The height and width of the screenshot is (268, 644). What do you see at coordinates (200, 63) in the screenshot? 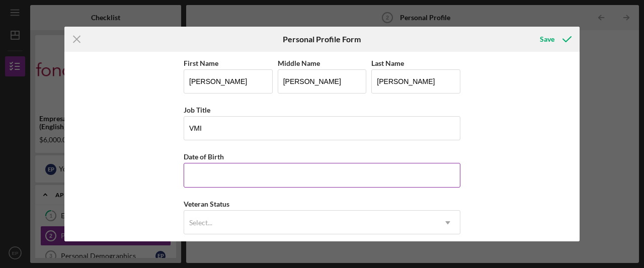
I see `label: First Name` at bounding box center [200, 63].